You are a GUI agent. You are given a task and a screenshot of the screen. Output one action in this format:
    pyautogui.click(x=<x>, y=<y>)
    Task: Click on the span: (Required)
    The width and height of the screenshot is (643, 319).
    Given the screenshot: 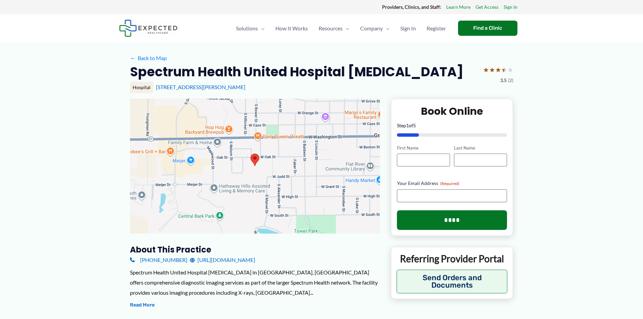 What is the action you would take?
    pyautogui.click(x=450, y=183)
    